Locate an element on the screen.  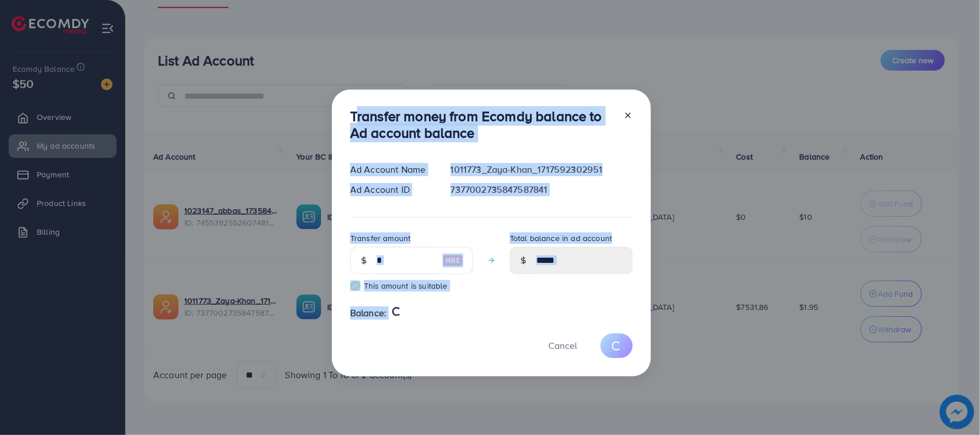
label: Total balance in ad account is located at coordinates (561, 238).